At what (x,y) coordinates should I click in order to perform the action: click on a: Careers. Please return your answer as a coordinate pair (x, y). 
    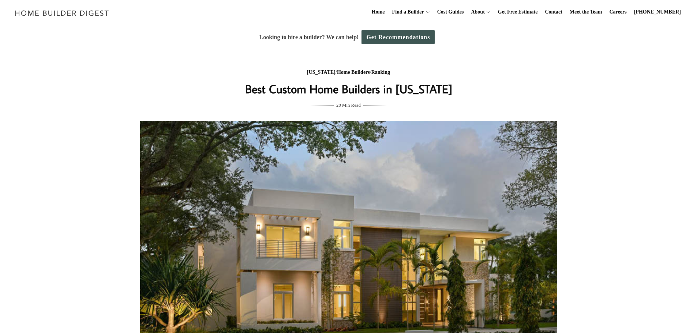
    Looking at the image, I should click on (618, 12).